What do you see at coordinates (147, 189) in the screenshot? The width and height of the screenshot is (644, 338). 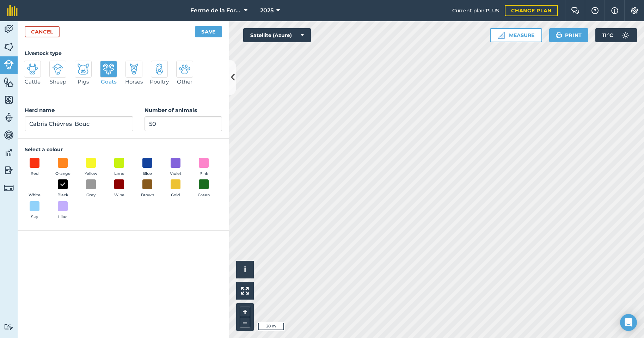 I see `button: Brown` at bounding box center [147, 189].